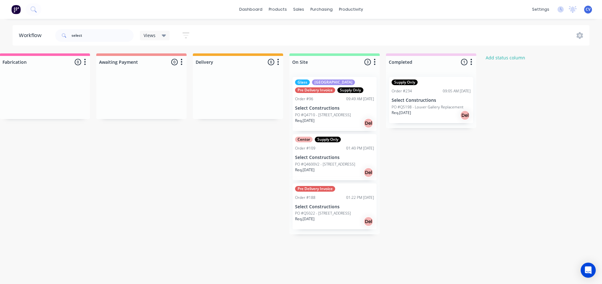 This screenshot has width=602, height=284. What do you see at coordinates (305, 197) in the screenshot?
I see `div: Order #188` at bounding box center [305, 197].